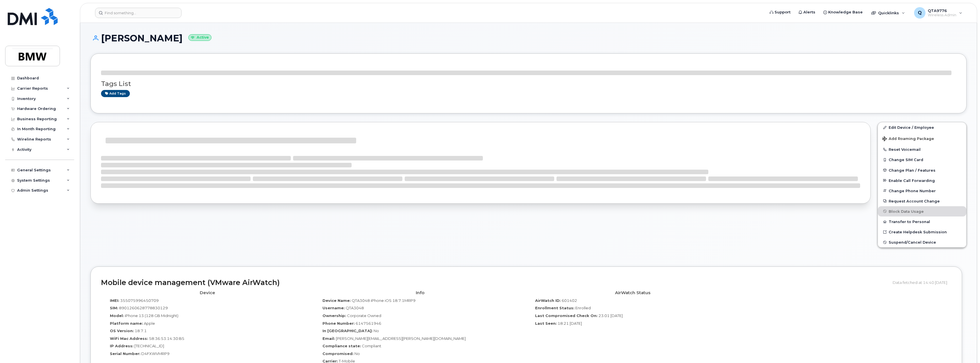  Describe the element at coordinates (922, 242) in the screenshot. I see `button: Suspend/Cancel Device` at that location.